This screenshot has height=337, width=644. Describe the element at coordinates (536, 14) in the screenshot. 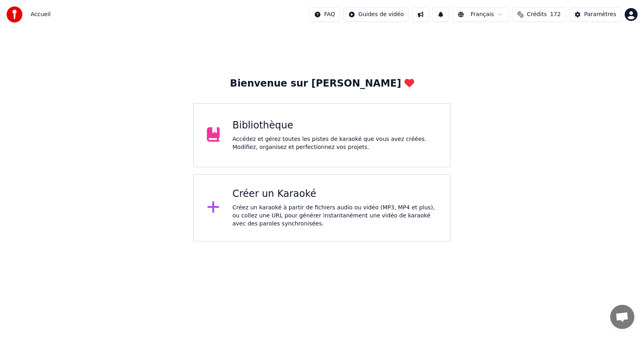

I see `span: Crédits` at that location.